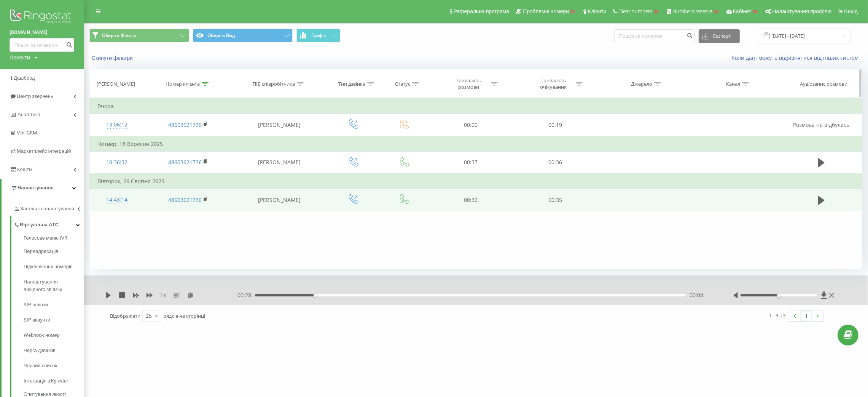 This screenshot has width=868, height=397. I want to click on span: Кошти, so click(24, 169).